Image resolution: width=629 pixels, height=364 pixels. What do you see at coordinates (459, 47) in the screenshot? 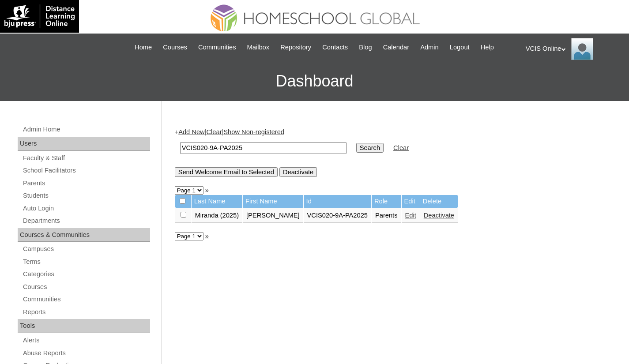
I see `a: Logout` at bounding box center [459, 47].